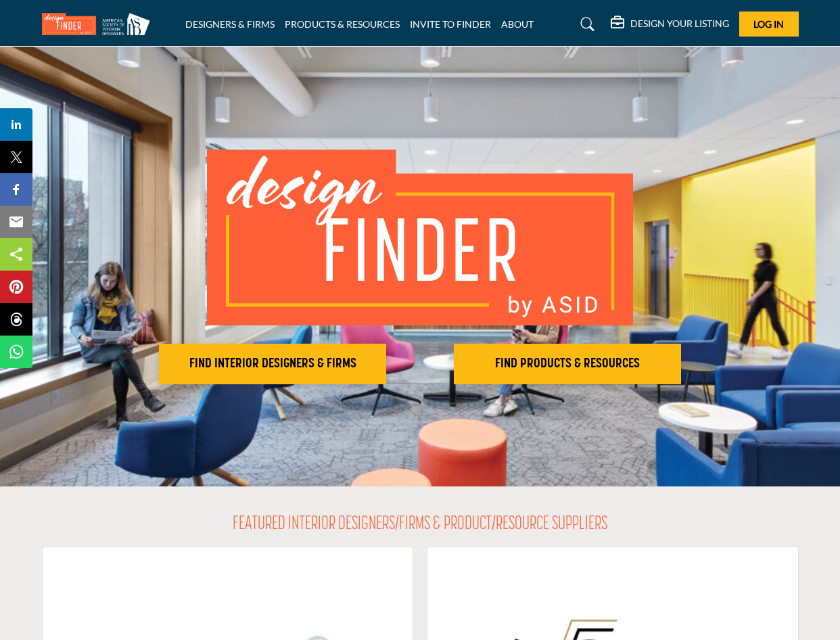 The width and height of the screenshot is (840, 640). Describe the element at coordinates (568, 364) in the screenshot. I see `h2: FIND PRODUCTS & RESOURCES` at that location.